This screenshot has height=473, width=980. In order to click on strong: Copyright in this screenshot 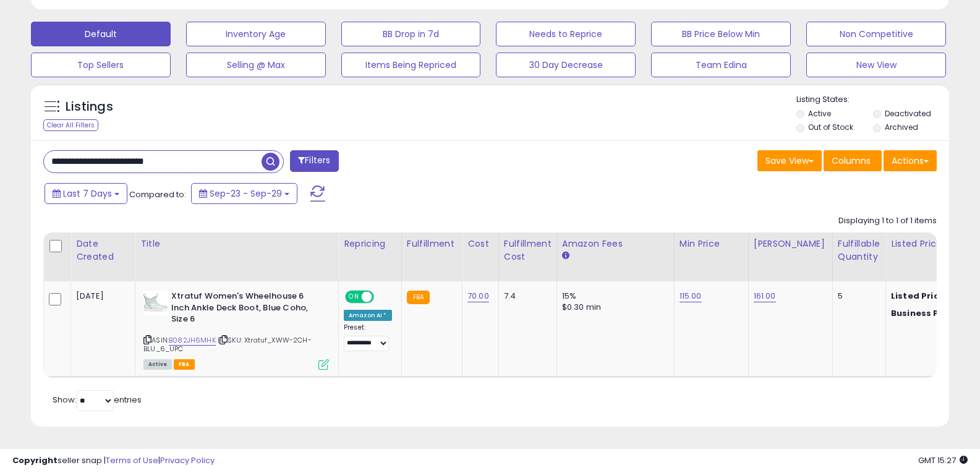, I will do `click(34, 460)`.